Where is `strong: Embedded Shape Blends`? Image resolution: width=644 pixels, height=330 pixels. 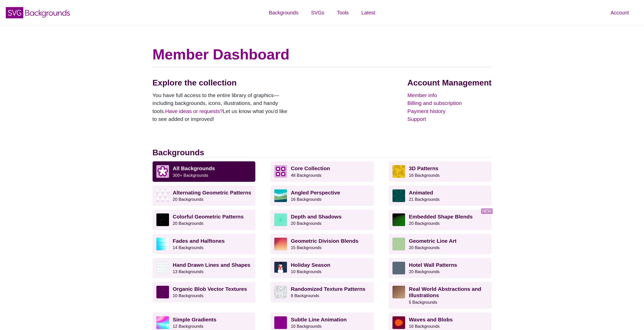
strong: Embedded Shape Blends is located at coordinates (441, 217).